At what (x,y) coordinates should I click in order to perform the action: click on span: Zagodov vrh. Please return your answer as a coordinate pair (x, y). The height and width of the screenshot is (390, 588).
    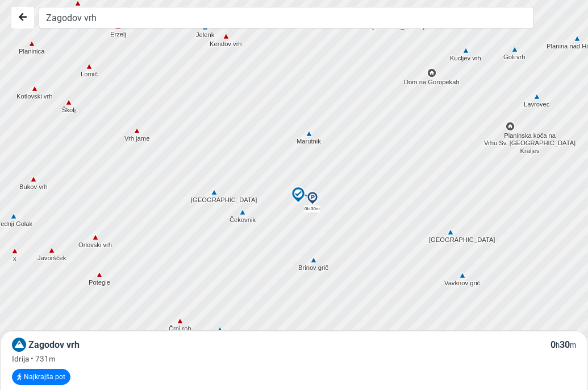
    Looking at the image, I should click on (54, 344).